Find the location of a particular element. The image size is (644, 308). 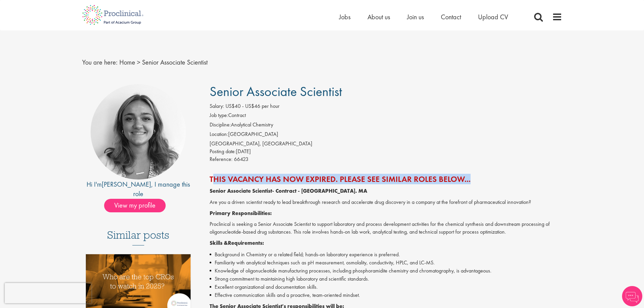

span: Jobs is located at coordinates (345, 17).